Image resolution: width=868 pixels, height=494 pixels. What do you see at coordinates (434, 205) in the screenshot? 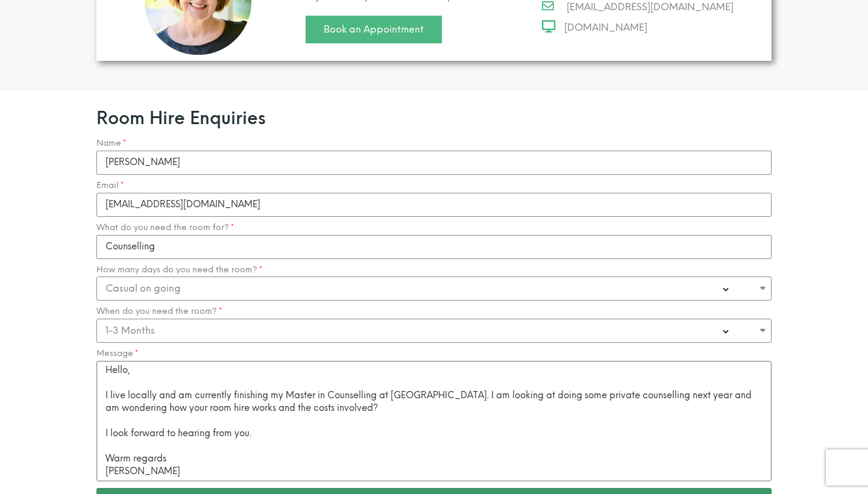
I see `input: Email` at bounding box center [434, 205].